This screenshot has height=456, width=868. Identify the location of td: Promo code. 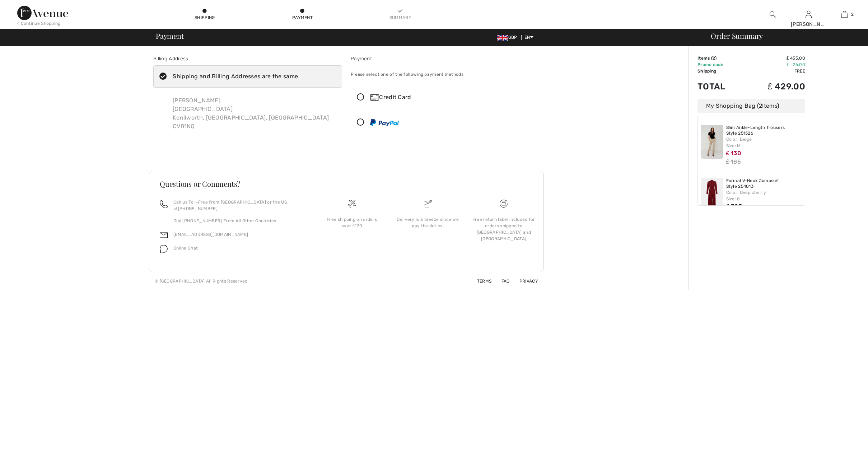
(721, 65).